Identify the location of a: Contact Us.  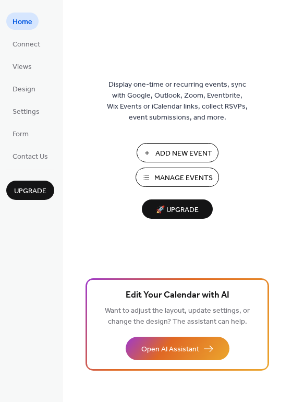
(30, 156).